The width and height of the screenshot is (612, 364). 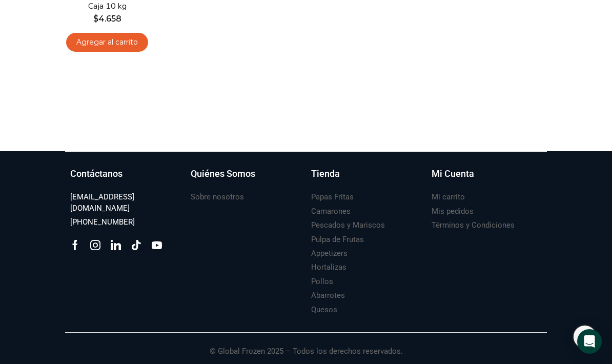 What do you see at coordinates (322, 282) in the screenshot?
I see `h3: Pollos` at bounding box center [322, 282].